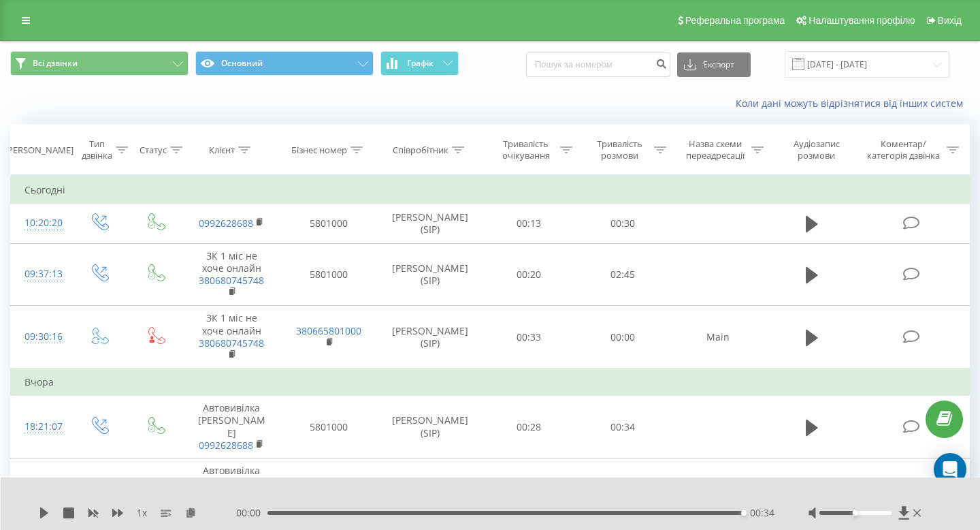 The width and height of the screenshot is (980, 530). Describe the element at coordinates (252, 513) in the screenshot. I see `span: 00:00` at that location.